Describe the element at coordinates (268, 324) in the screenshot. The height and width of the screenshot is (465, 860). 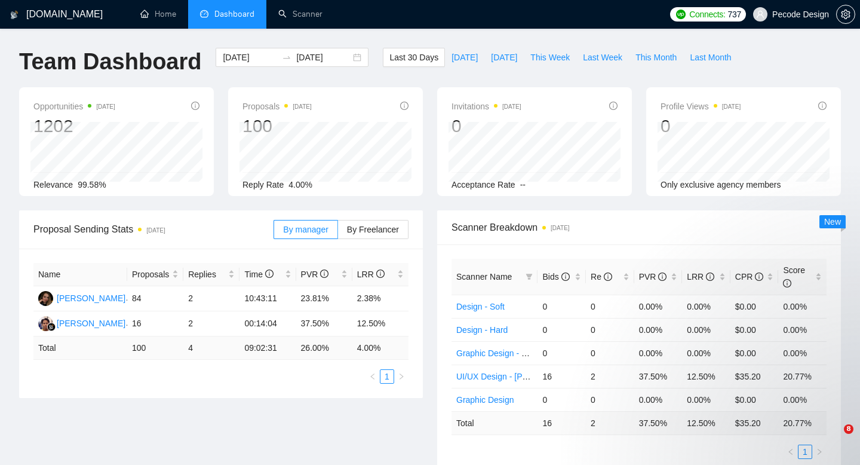
I see `td: 00:14:04` at that location.